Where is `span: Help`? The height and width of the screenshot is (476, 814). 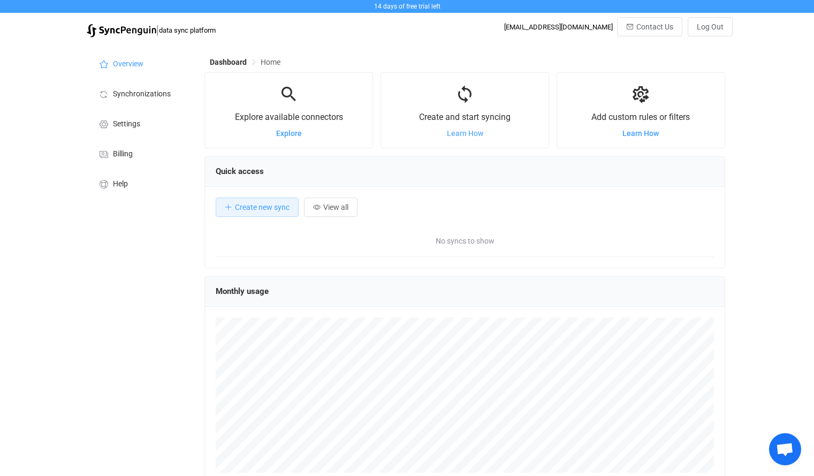
span: Help is located at coordinates (120, 184).